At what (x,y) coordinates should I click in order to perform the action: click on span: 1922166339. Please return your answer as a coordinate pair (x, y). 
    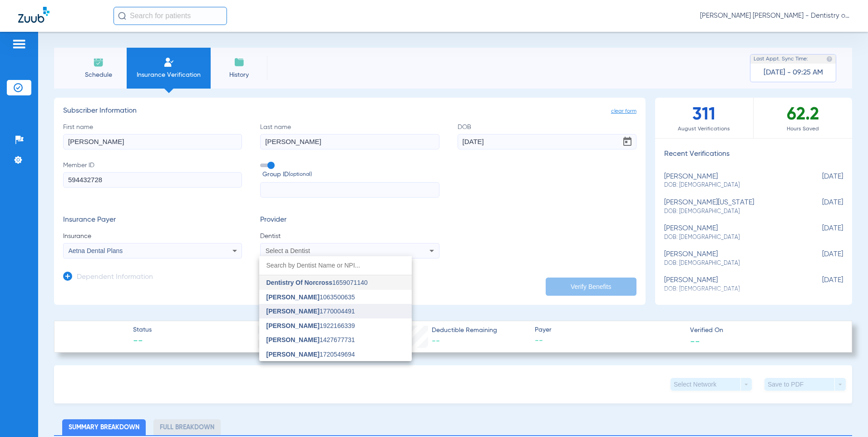
    Looking at the image, I should click on (310, 326).